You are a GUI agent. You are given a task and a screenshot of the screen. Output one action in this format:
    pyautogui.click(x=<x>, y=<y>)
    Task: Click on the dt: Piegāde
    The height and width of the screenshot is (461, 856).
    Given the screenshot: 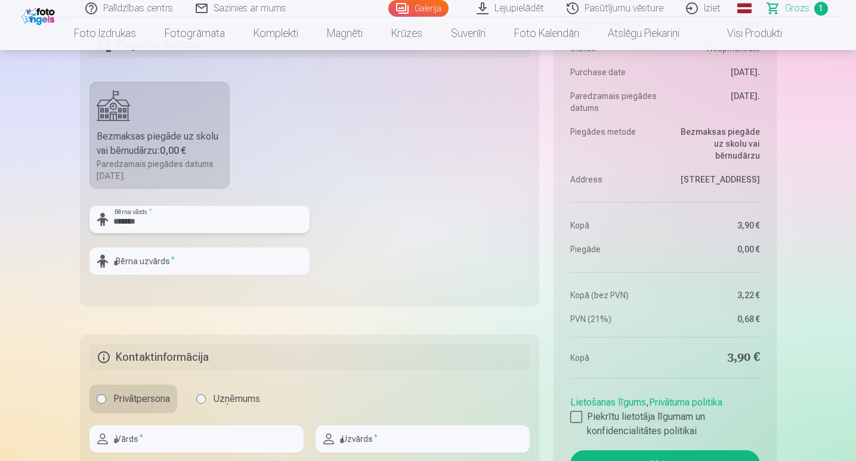 What is the action you would take?
    pyautogui.click(x=614, y=249)
    